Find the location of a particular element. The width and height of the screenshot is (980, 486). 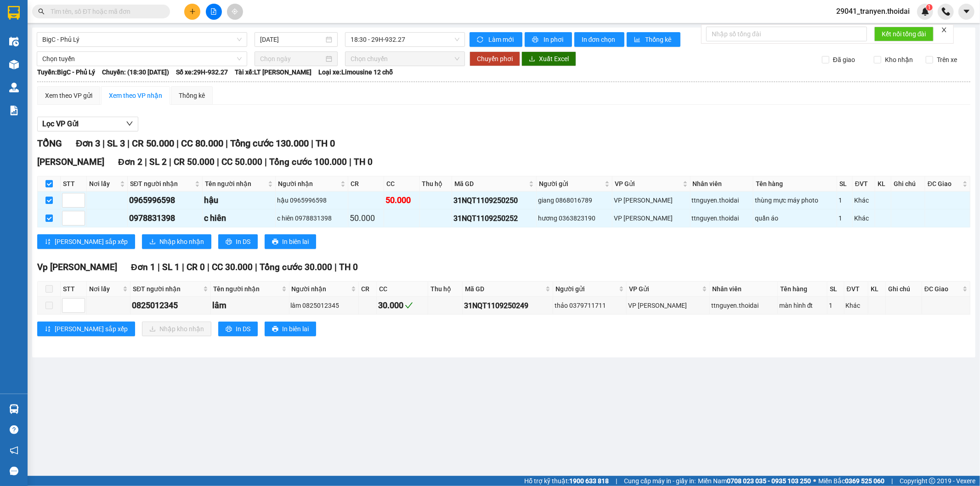

span: check is located at coordinates (409, 306).